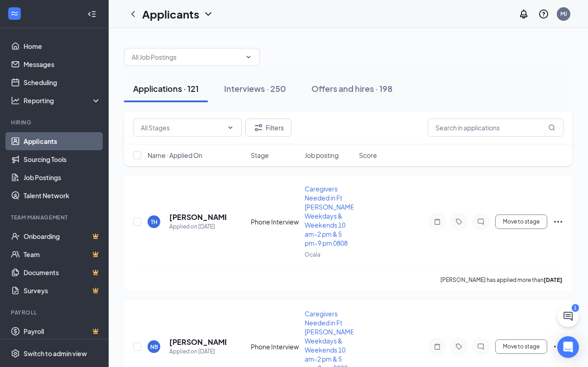  Describe the element at coordinates (62, 64) in the screenshot. I see `a: Messages` at that location.